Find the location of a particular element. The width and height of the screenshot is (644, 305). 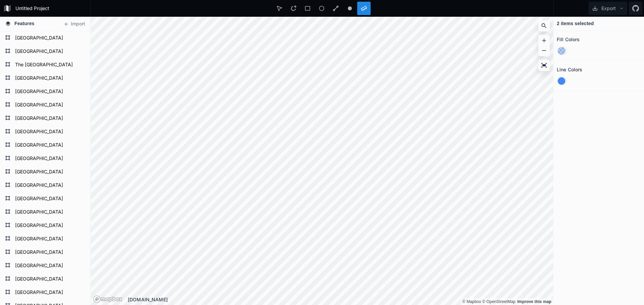

button: Export is located at coordinates (608, 9).